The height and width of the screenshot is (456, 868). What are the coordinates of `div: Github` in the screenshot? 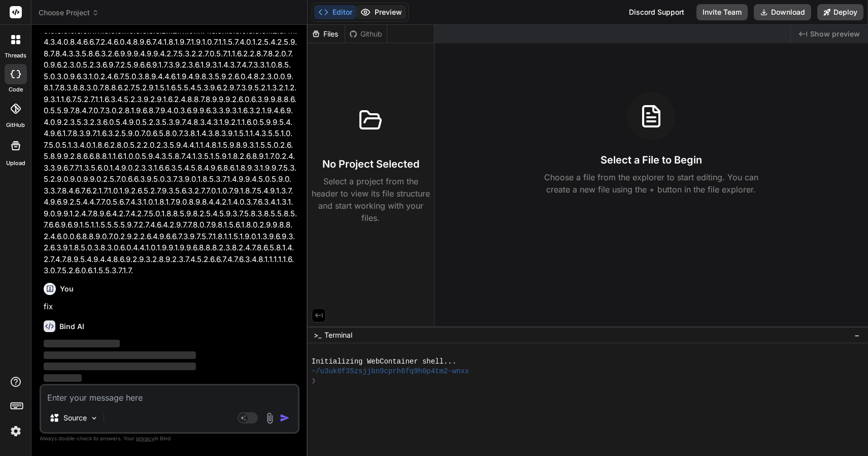 It's located at (366, 34).